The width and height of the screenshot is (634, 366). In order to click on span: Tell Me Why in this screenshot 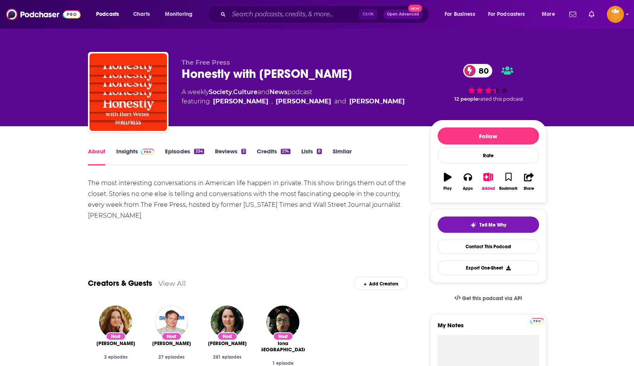, I will do `click(493, 225)`.